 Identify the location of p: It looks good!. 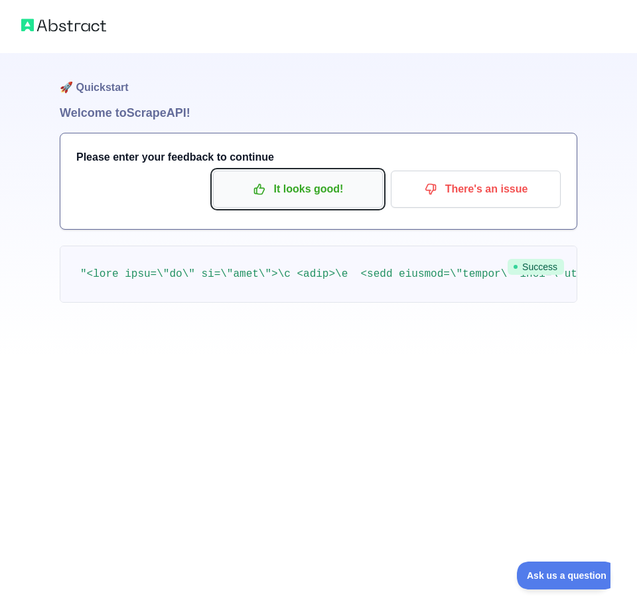
(298, 189).